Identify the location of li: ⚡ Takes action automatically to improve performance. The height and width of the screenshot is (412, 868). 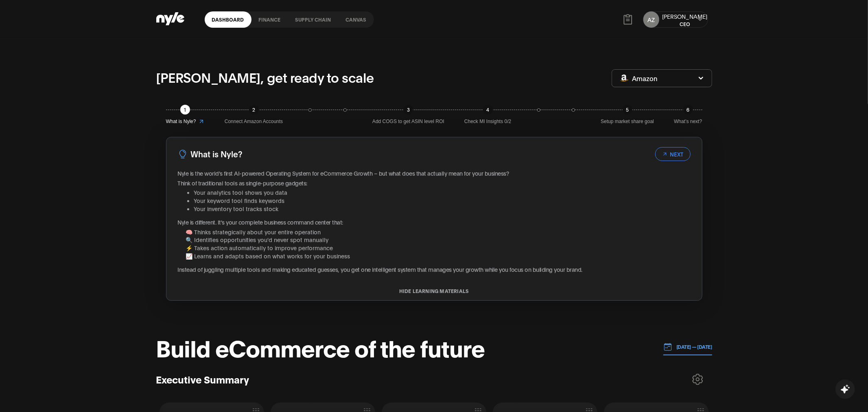
(438, 248).